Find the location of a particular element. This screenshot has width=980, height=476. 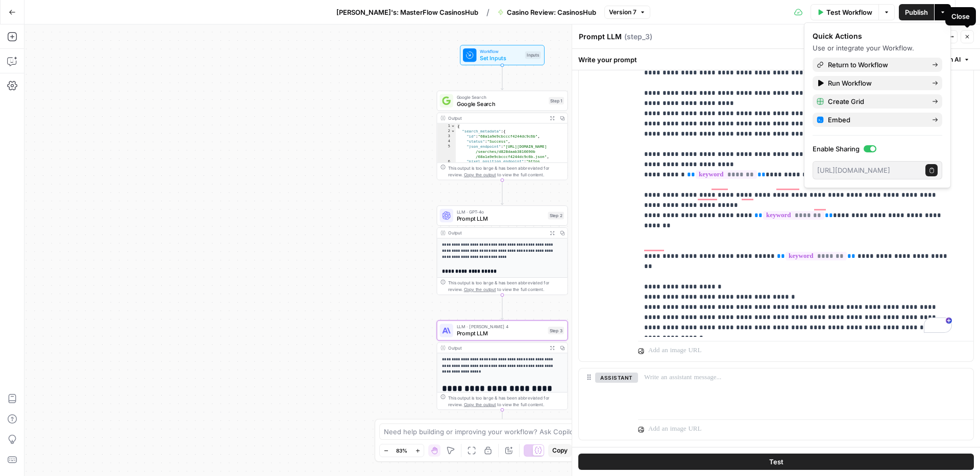

div: 5 is located at coordinates (446, 151).